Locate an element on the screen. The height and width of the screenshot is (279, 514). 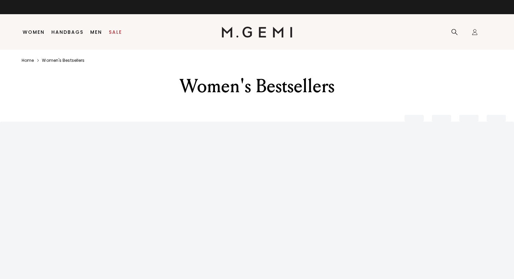
a: Handbags is located at coordinates (67, 32).